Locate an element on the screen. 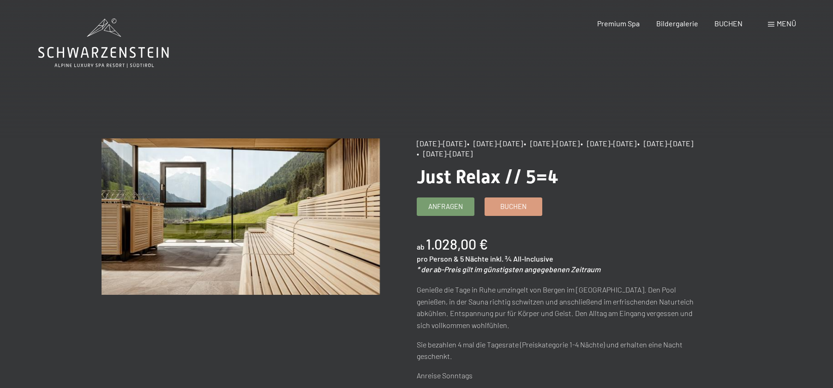  span: ab is located at coordinates (420, 246).